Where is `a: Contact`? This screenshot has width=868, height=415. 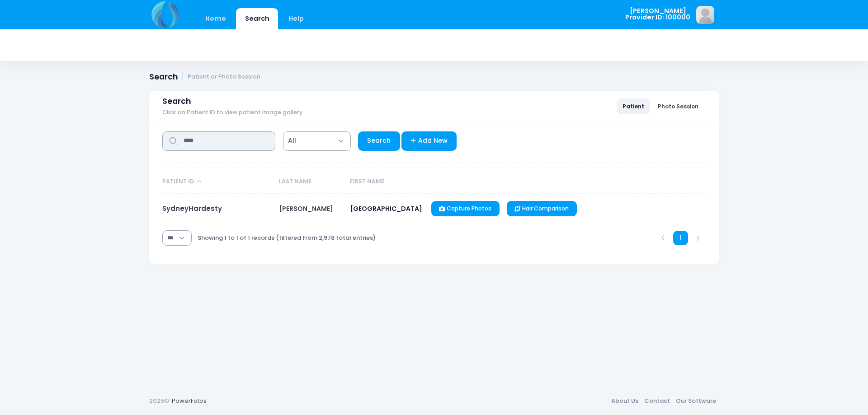
a: Contact is located at coordinates (656, 401).